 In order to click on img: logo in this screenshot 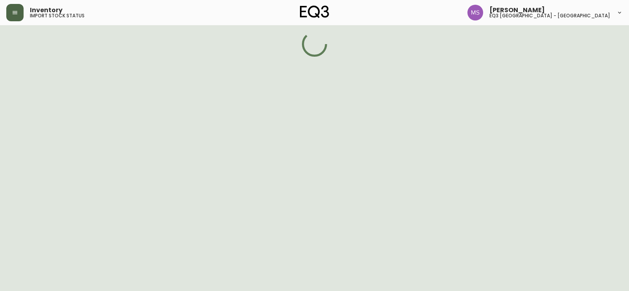, I will do `click(315, 12)`.